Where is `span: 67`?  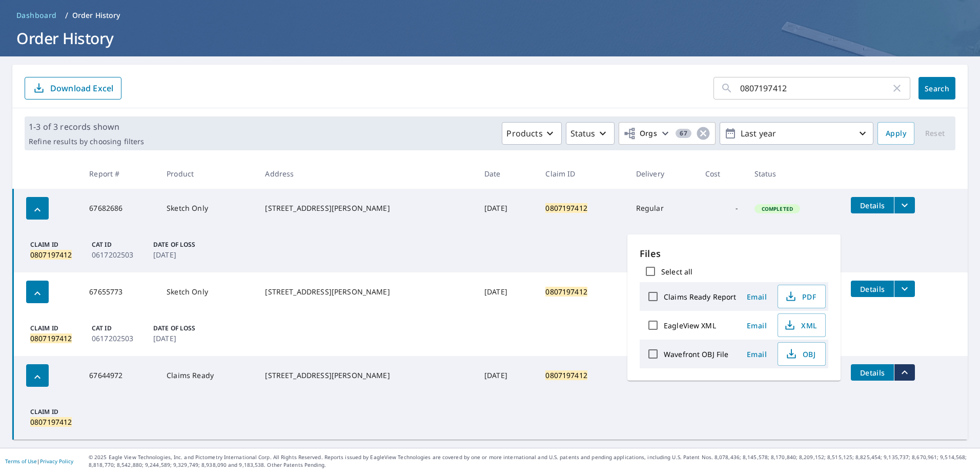 span: 67 is located at coordinates (683, 134).